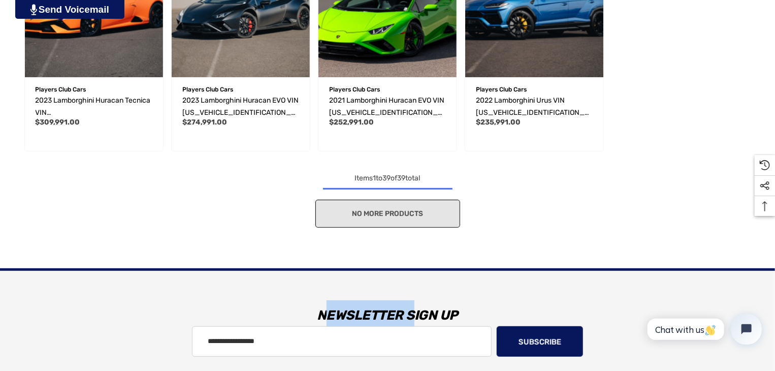  Describe the element at coordinates (110, 24) in the screenshot. I see `button: Open chat widget` at that location.